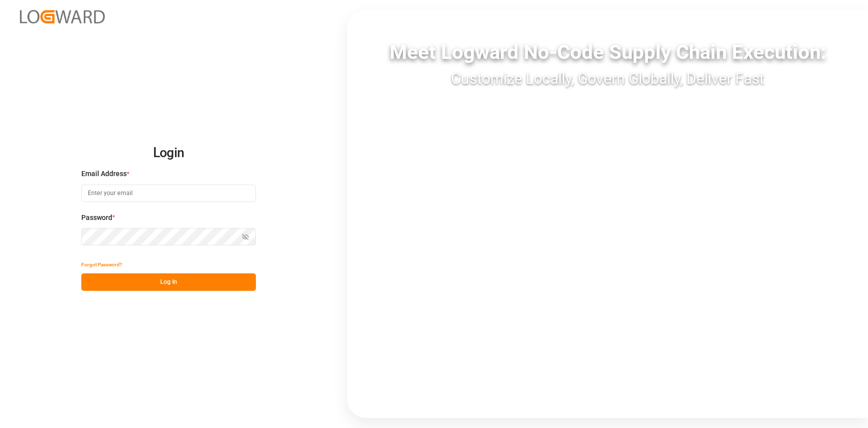  Describe the element at coordinates (62, 17) in the screenshot. I see `img: Logward_new_orange.png` at that location.